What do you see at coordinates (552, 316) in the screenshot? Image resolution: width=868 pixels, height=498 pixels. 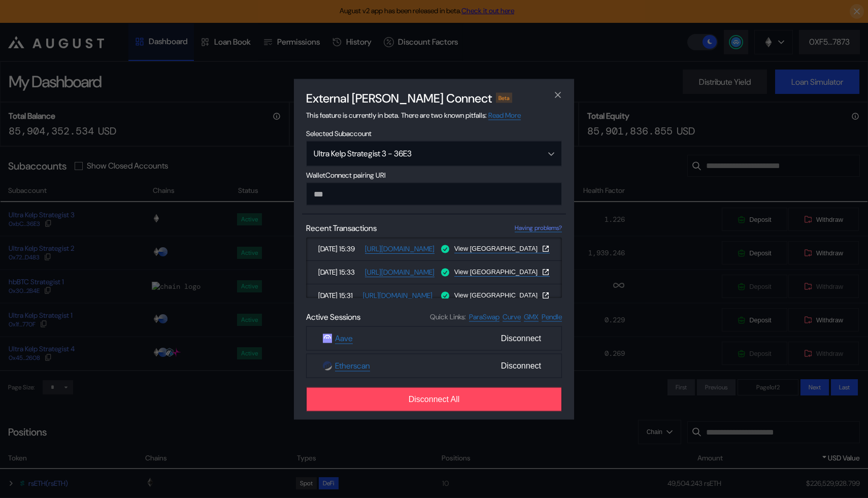 I see `a: Pendle` at bounding box center [552, 316].